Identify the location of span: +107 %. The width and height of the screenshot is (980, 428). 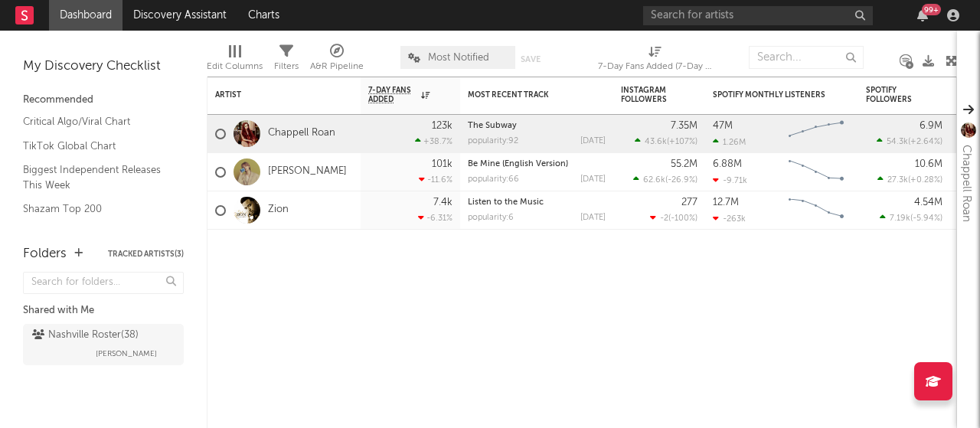
(682, 142).